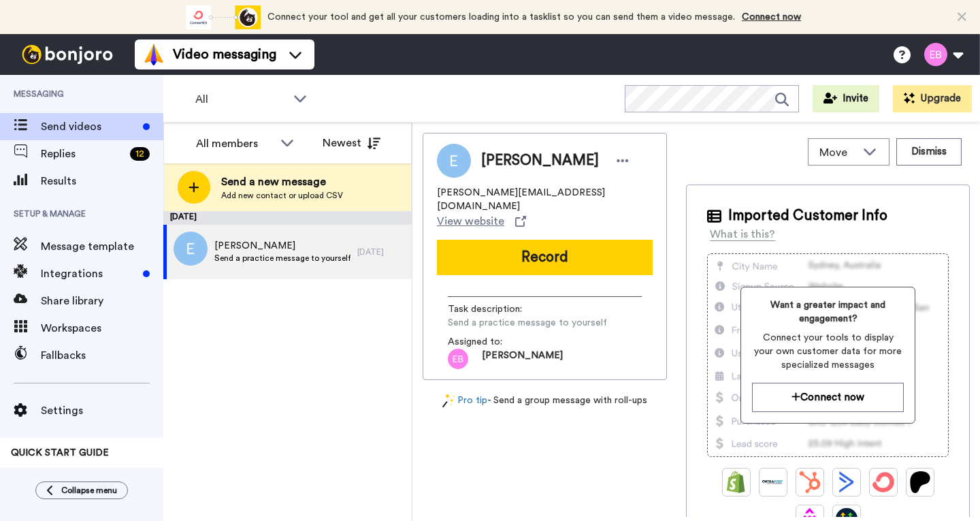 This screenshot has width=980, height=521. I want to click on img: Ontraport, so click(773, 482).